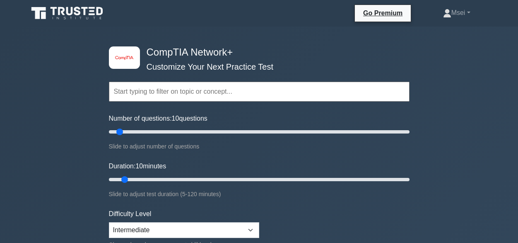  What do you see at coordinates (259, 194) in the screenshot?
I see `div: Slide to adjust test duration (5-120 minutes)` at bounding box center [259, 194].